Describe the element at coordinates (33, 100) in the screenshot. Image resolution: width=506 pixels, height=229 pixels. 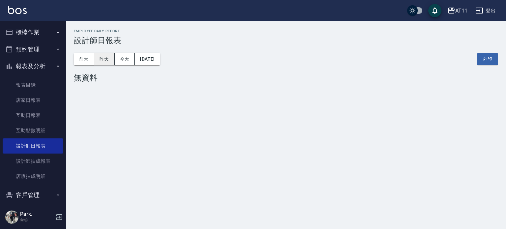
I see `a: 店家日報表` at that location.